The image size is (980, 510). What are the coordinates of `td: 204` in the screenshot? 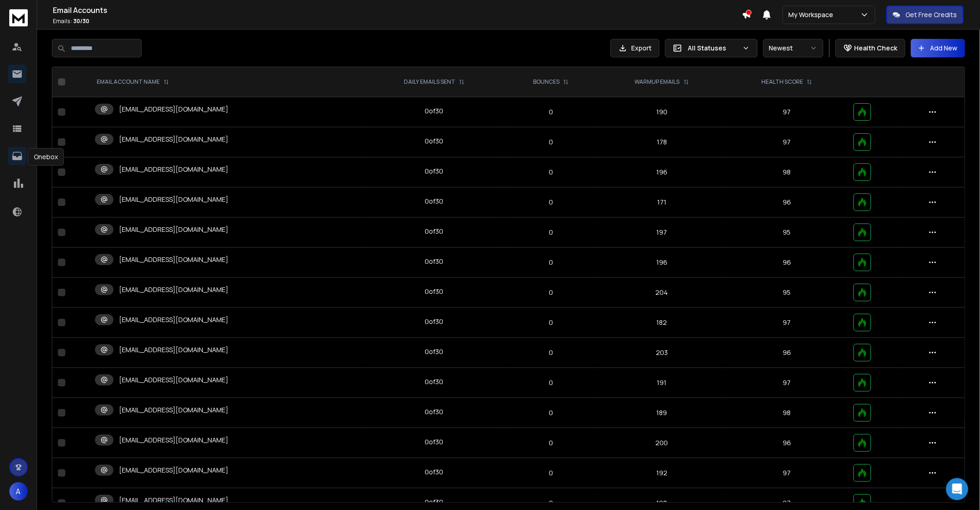 It's located at (662, 292).